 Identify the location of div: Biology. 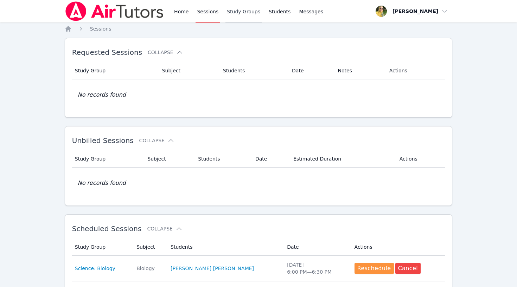
(149, 269).